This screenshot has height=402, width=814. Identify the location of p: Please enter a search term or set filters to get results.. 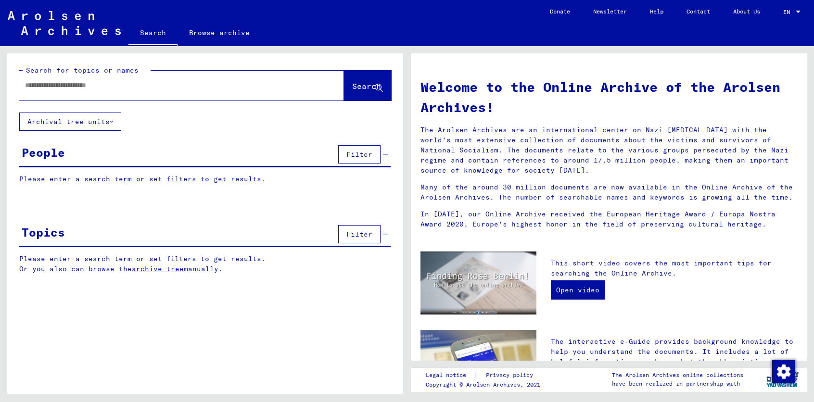
(205, 179).